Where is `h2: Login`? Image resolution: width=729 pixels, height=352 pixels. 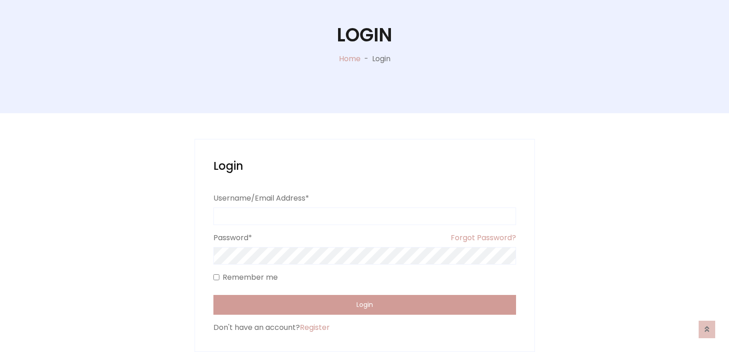 h2: Login is located at coordinates (365, 166).